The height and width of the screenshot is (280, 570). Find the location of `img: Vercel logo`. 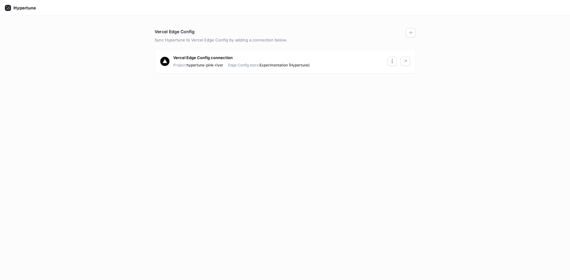

img: Vercel logo is located at coordinates (165, 61).